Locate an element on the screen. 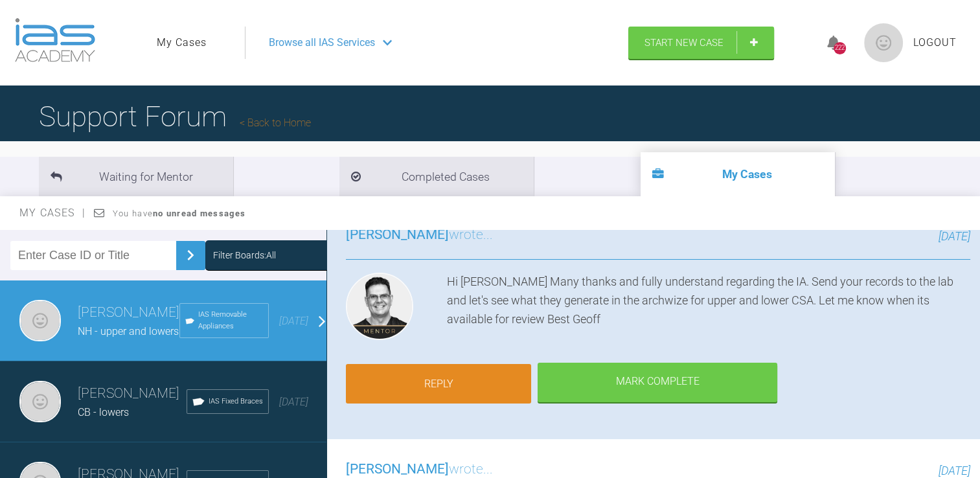  span: Logout is located at coordinates (934, 43).